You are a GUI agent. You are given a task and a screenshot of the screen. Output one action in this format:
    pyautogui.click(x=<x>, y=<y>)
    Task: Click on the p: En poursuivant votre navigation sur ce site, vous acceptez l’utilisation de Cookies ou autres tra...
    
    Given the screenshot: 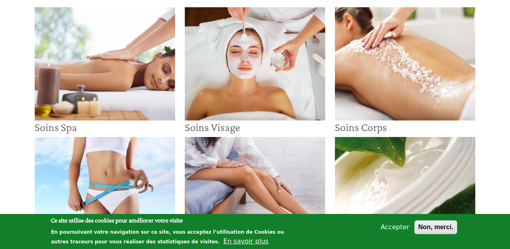 What is the action you would take?
    pyautogui.click(x=168, y=237)
    